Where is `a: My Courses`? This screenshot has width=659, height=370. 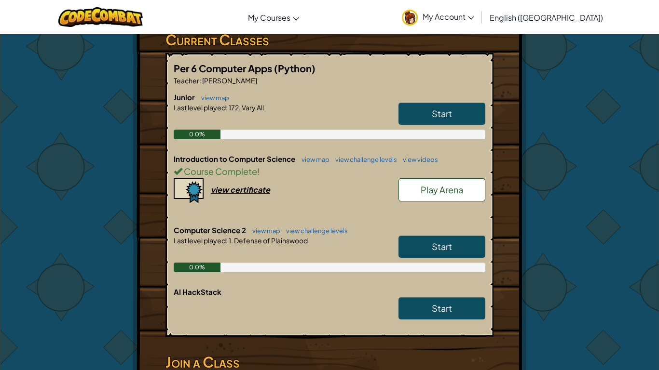
a: My Courses is located at coordinates (273, 17).